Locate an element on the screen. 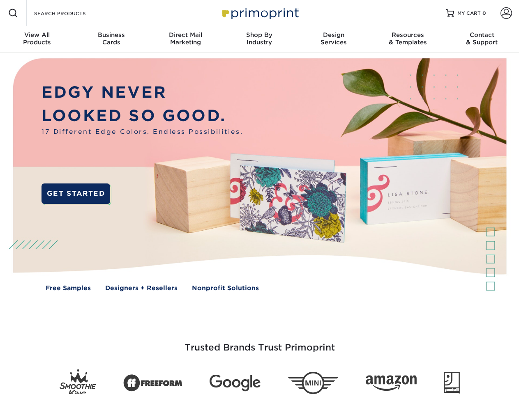  a: Nonprofit Solutions is located at coordinates (225, 288).